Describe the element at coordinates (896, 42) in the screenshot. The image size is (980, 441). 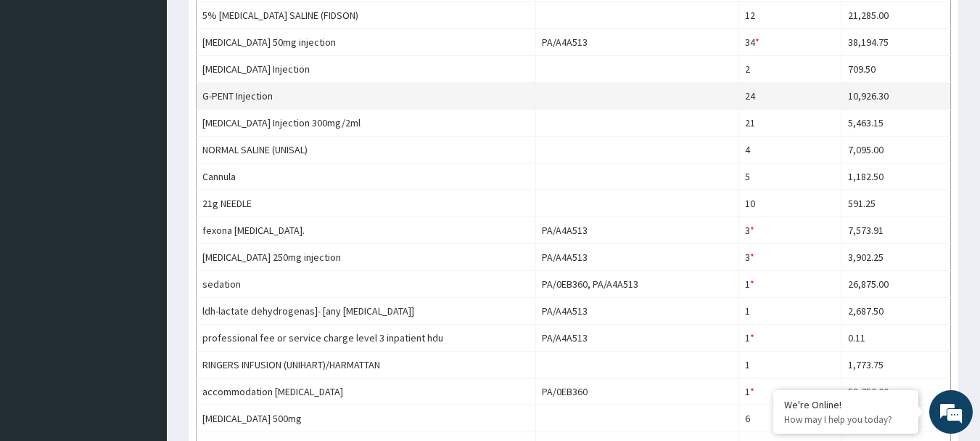
I see `td: 38,194.75` at that location.